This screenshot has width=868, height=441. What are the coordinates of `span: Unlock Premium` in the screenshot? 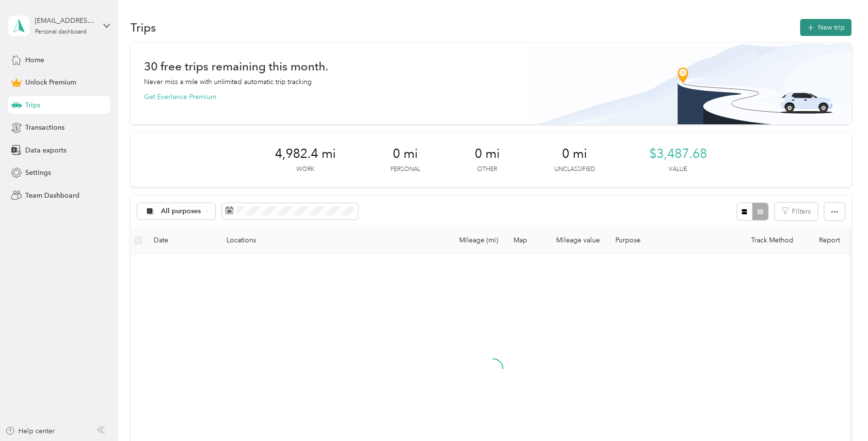 It's located at (50, 82).